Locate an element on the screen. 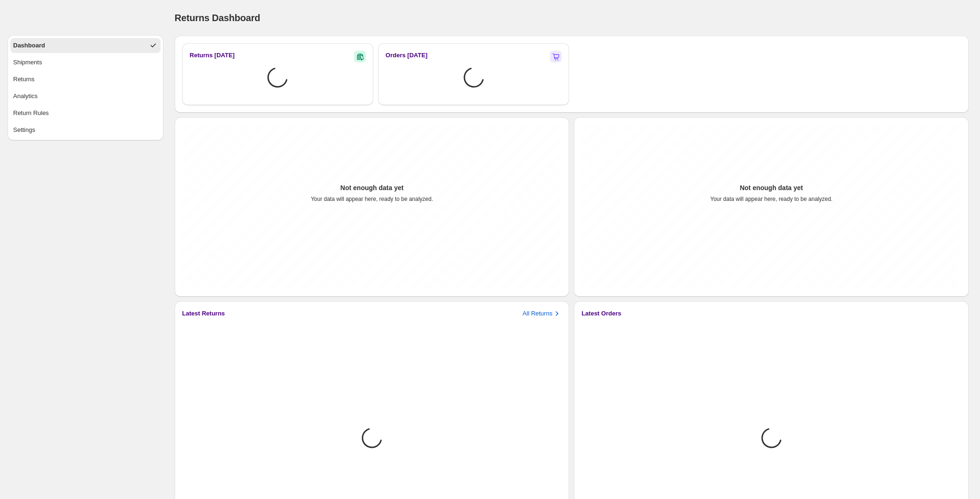 Image resolution: width=980 pixels, height=499 pixels. button: Dashboard is located at coordinates (86, 46).